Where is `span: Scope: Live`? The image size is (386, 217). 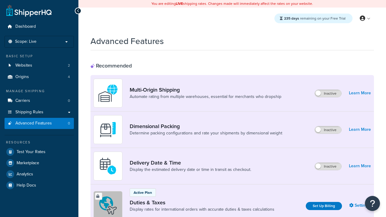
span: Scope: Live is located at coordinates (26, 42).